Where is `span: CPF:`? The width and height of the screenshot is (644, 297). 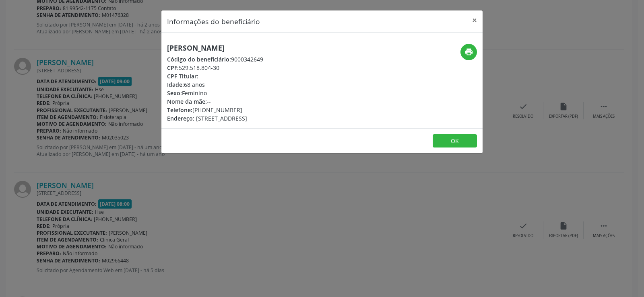
span: CPF: is located at coordinates (173, 68).